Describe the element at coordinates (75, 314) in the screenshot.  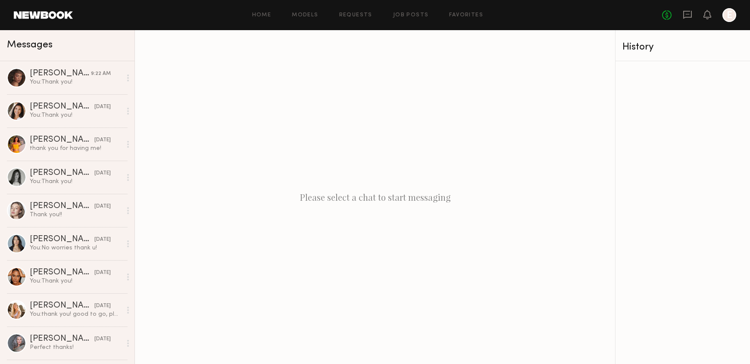
I see `div: You: thank you! good to go, please mark on your side so I can approve :)` at that location.